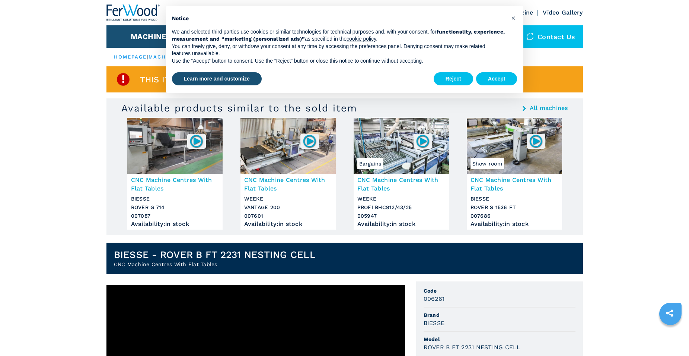  Describe the element at coordinates (199, 79) in the screenshot. I see `span: This item is already sold` at that location.